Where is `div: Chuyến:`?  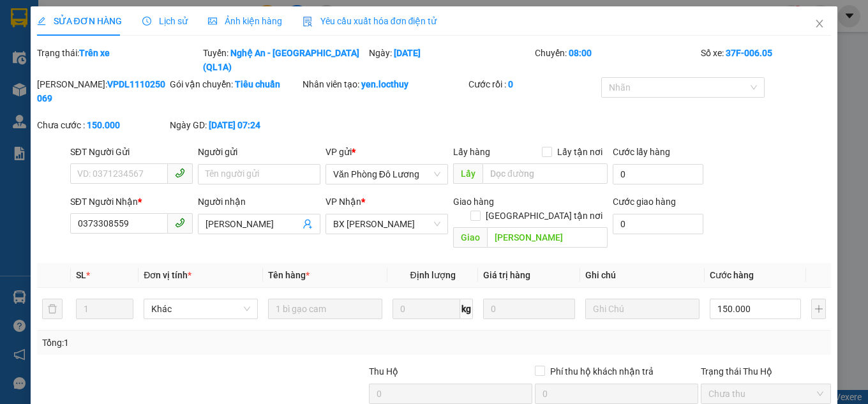 div: Chuyến: is located at coordinates (617, 60).